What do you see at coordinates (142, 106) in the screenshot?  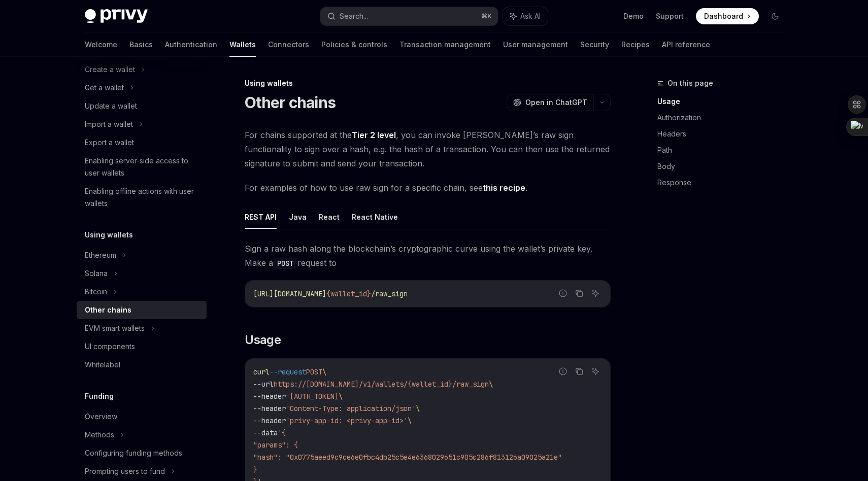 I see `a: Update a wallet` at bounding box center [142, 106].